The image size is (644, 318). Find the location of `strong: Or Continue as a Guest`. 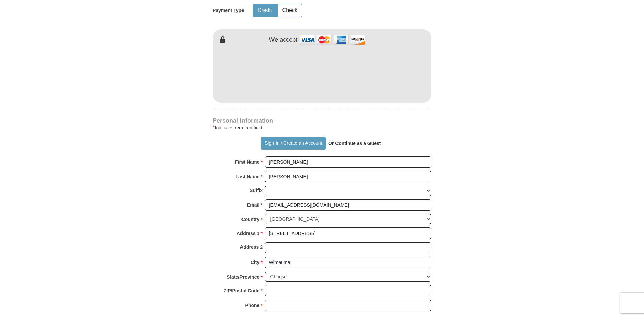

strong: Or Continue as a Guest is located at coordinates (355, 143).